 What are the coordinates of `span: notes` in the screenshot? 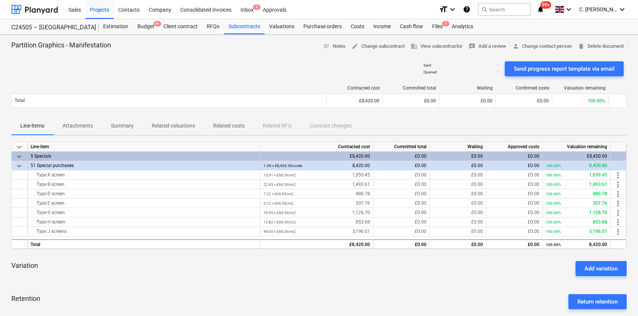 It's located at (326, 46).